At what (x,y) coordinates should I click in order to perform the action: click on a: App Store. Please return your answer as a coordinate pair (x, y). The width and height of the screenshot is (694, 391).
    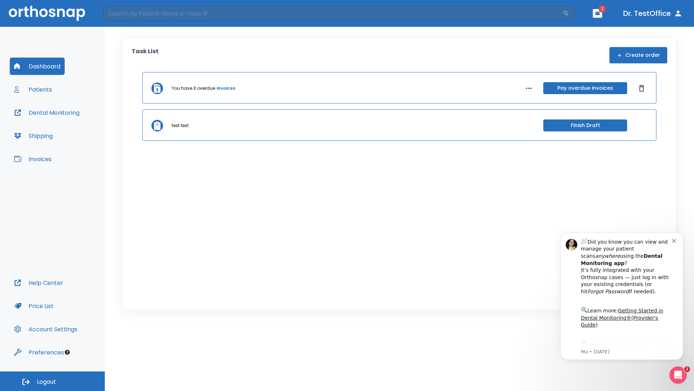
    Looking at the image, I should click on (64, 122).